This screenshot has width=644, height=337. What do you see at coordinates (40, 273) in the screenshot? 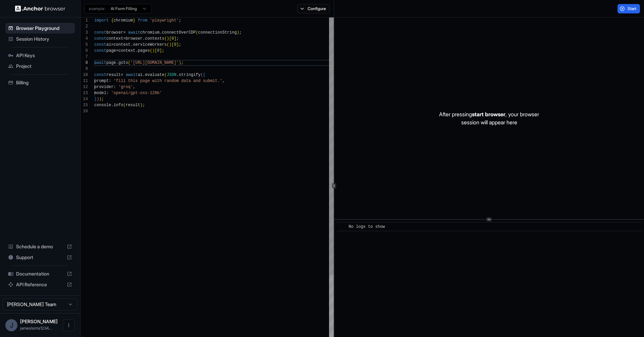
I see `div: Documentation` at bounding box center [40, 273].